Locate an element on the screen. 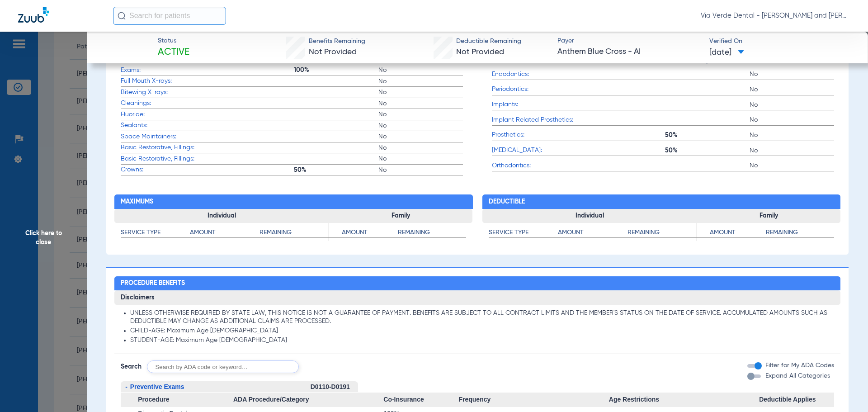 The width and height of the screenshot is (868, 412). span: 100% is located at coordinates (336, 70).